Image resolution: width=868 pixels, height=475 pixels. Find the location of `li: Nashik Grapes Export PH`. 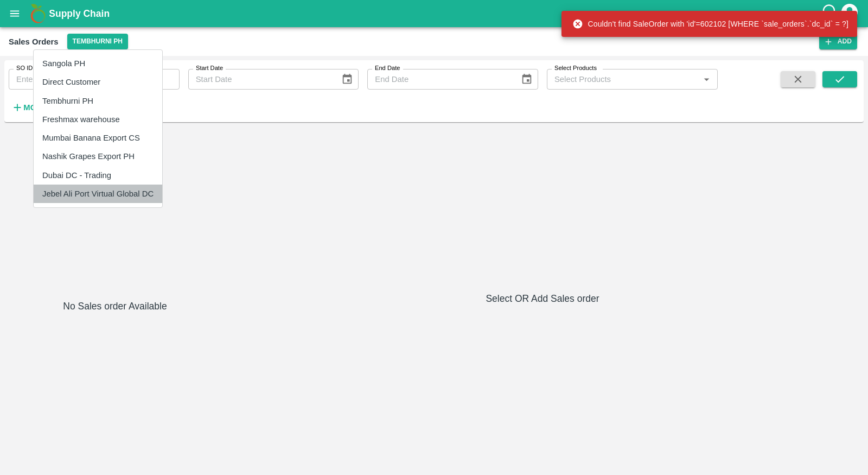

li: Nashik Grapes Export PH is located at coordinates (98, 156).